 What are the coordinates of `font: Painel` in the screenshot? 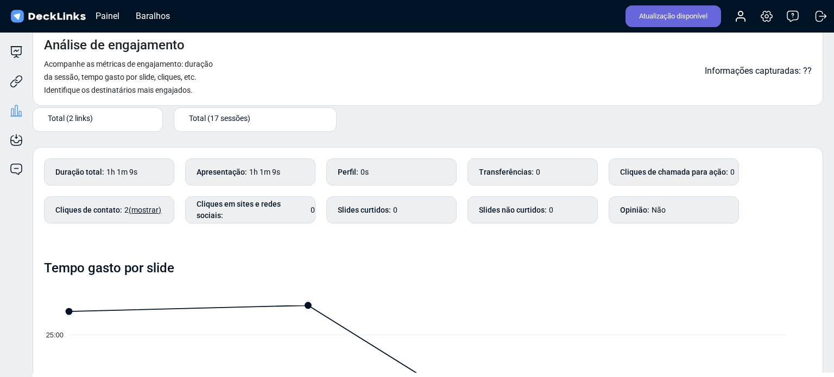 It's located at (107, 16).